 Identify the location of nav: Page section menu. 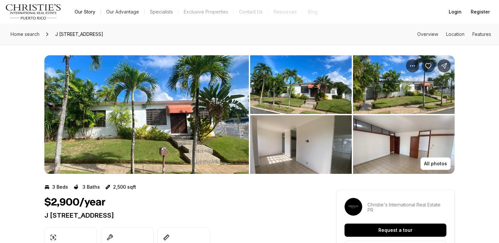
(454, 34).